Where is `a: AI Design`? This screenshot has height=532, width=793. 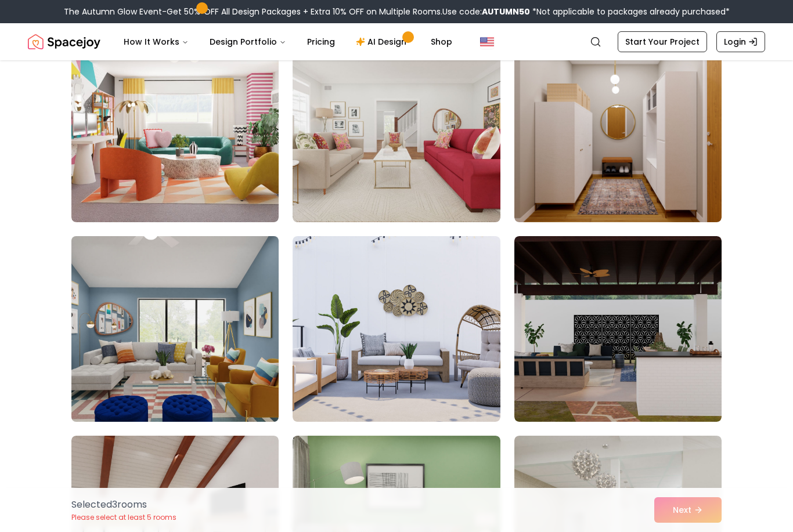 a: AI Design is located at coordinates (383, 42).